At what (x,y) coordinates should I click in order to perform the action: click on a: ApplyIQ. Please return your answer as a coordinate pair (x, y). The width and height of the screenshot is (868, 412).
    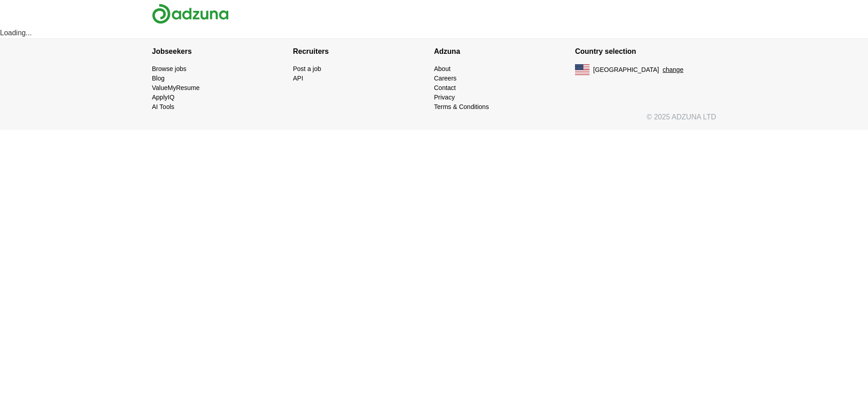
    Looking at the image, I should click on (163, 97).